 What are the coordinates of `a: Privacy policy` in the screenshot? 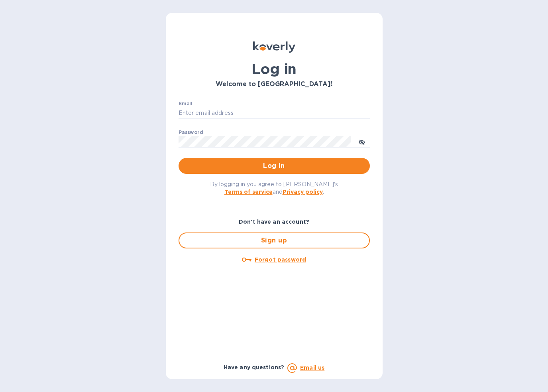 It's located at (302, 191).